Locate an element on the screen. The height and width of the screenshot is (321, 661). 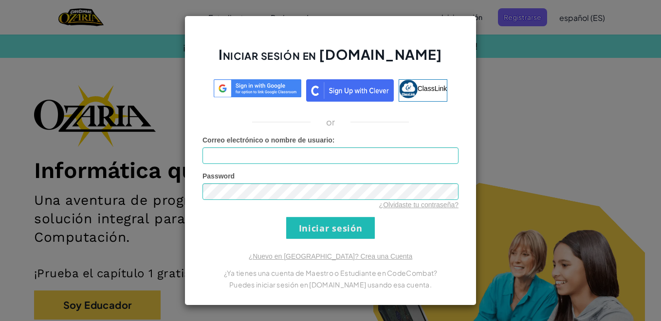
img: classlink-logo-small.png is located at coordinates (409, 89).